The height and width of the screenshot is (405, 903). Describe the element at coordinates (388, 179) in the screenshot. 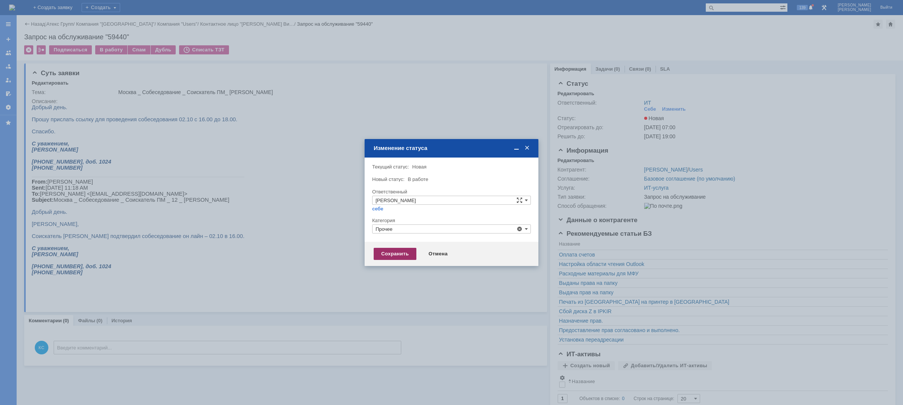

I see `label: Новый статус:` at that location.